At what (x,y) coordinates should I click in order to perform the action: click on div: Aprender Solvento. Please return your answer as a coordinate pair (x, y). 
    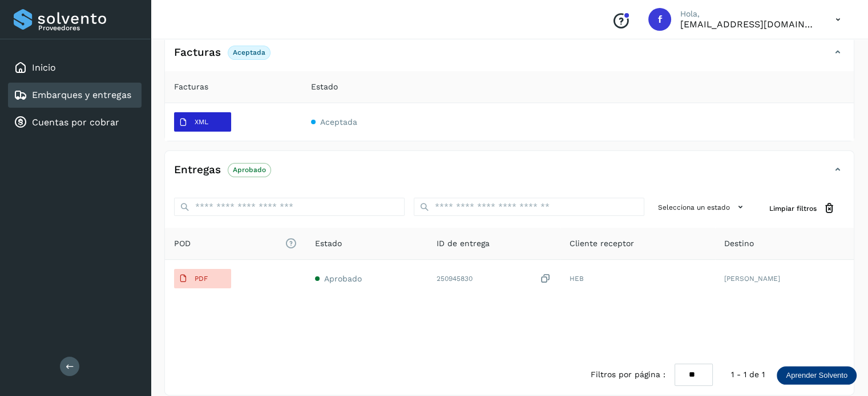
    Looking at the image, I should click on (816, 376).